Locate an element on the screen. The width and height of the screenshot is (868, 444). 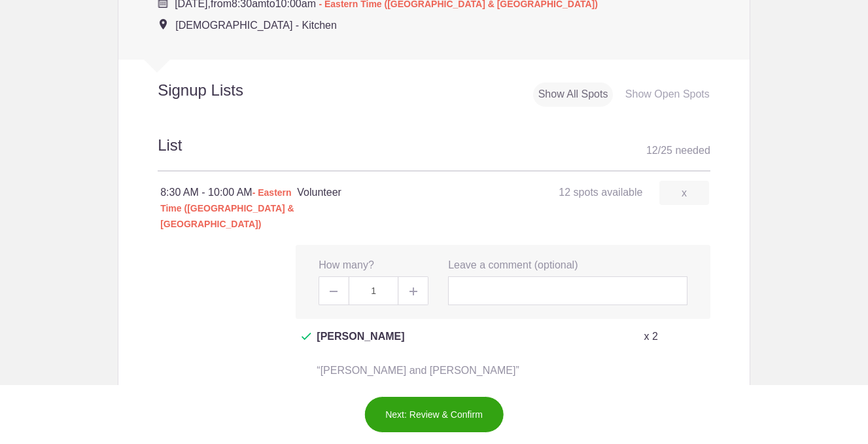
button: Next: Review & Confirm is located at coordinates (434, 415).